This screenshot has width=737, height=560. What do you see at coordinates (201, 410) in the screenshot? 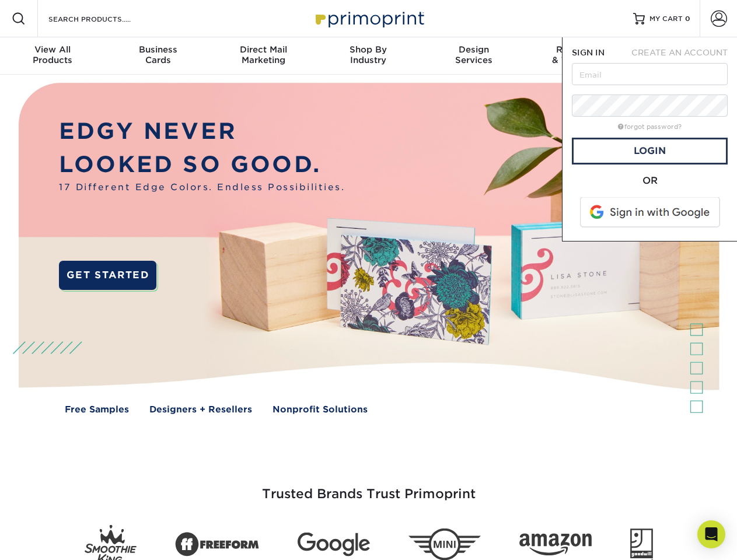
I see `a: Designers + Resellers` at bounding box center [201, 410].